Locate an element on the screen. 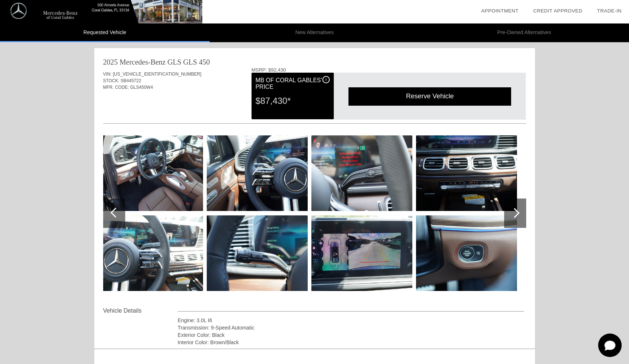 This screenshot has width=629, height=364. a: Appointment is located at coordinates (500, 10).